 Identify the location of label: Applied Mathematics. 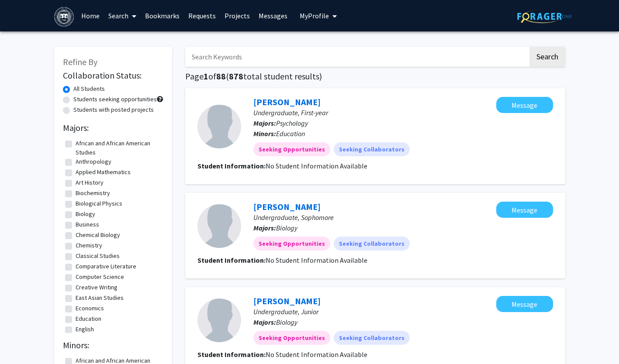
(103, 172).